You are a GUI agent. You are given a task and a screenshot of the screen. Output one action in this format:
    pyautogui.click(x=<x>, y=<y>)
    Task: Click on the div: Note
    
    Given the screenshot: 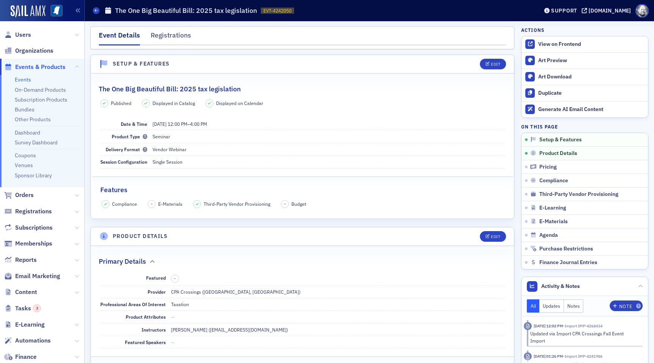 What is the action you would take?
    pyautogui.click(x=626, y=306)
    